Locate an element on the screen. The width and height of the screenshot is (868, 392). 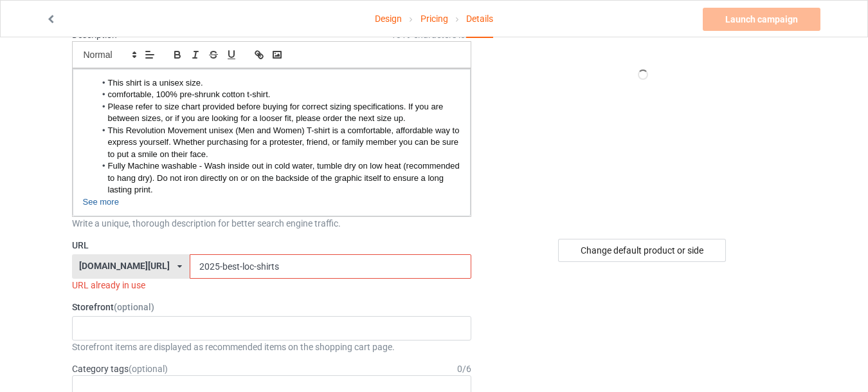
span: See more is located at coordinates (101, 202).